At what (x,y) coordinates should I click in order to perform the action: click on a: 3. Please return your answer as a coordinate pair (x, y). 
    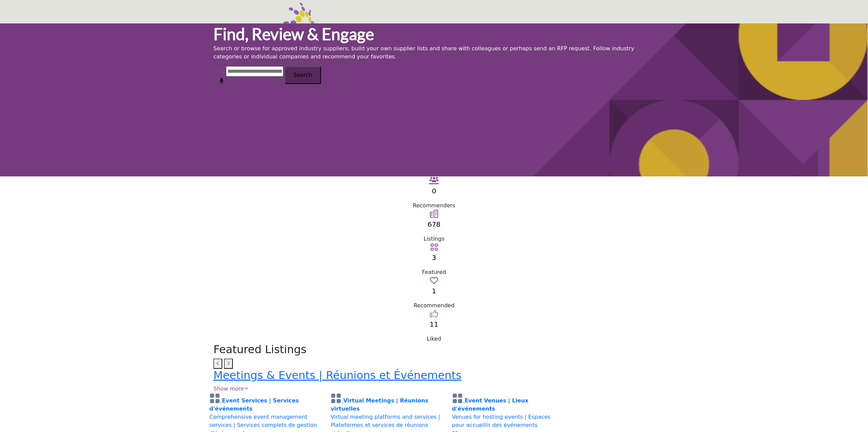
    Looking at the image, I should click on (434, 258).